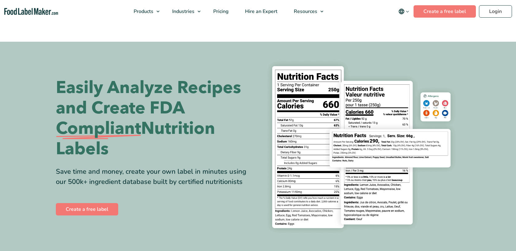  What do you see at coordinates (496, 11) in the screenshot?
I see `a: Login` at bounding box center [496, 11].